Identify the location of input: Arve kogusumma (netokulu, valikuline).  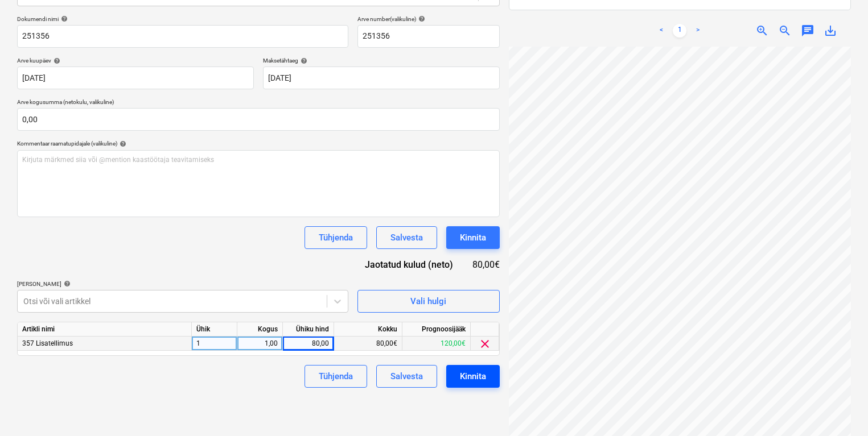
(258, 119).